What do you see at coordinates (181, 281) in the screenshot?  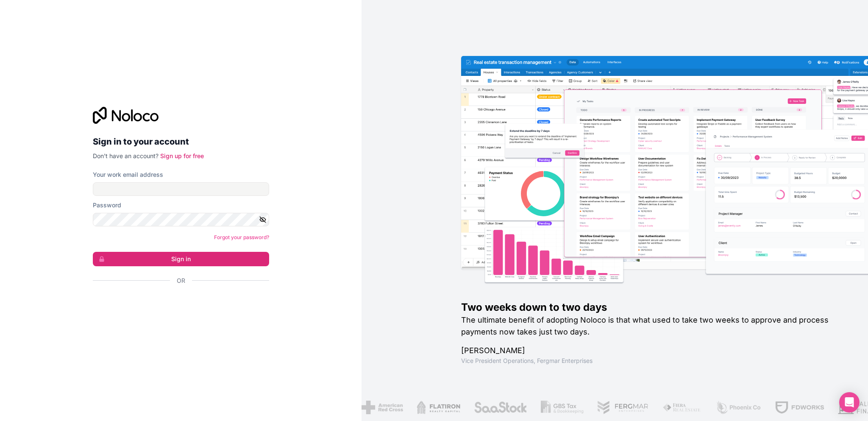 I see `span: Or` at bounding box center [181, 281].